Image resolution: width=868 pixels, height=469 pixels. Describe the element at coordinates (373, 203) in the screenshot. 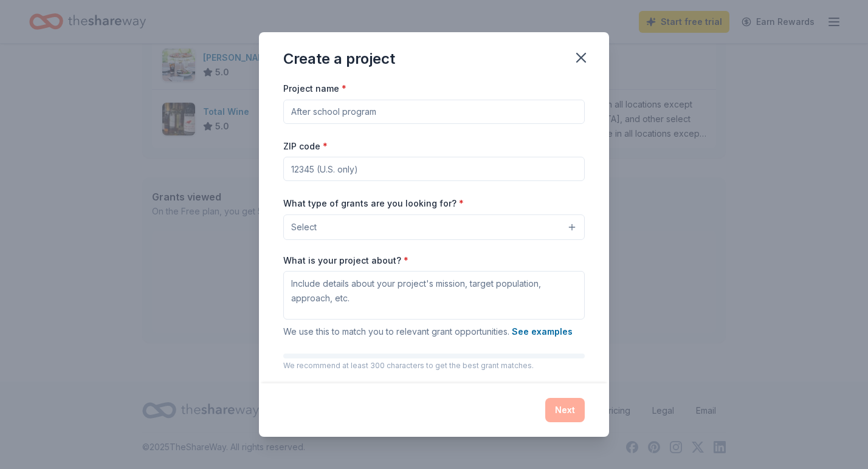

I see `label: What type of grants are you looking for?` at that location.